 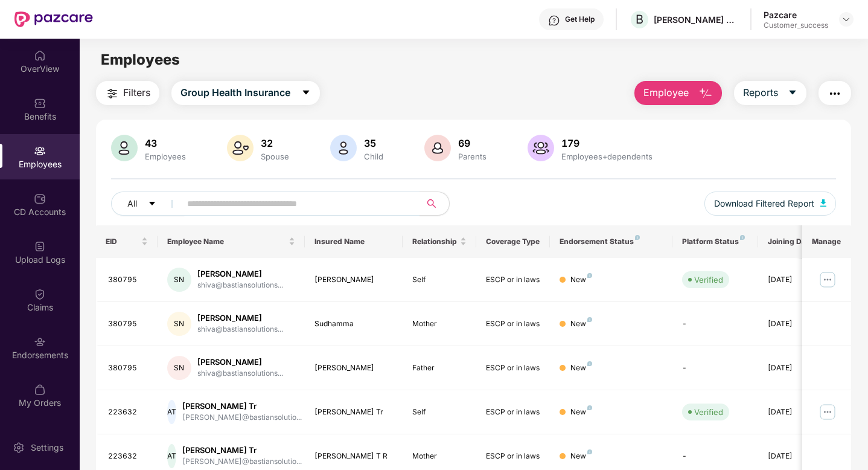 What do you see at coordinates (47, 448) in the screenshot?
I see `div: Settings` at bounding box center [47, 448].